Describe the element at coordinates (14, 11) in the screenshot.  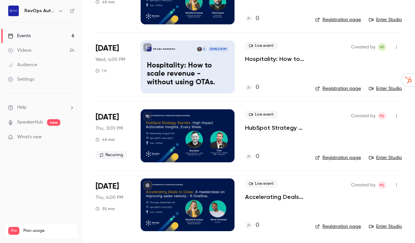
I see `img: RevOps Automated` at that location.